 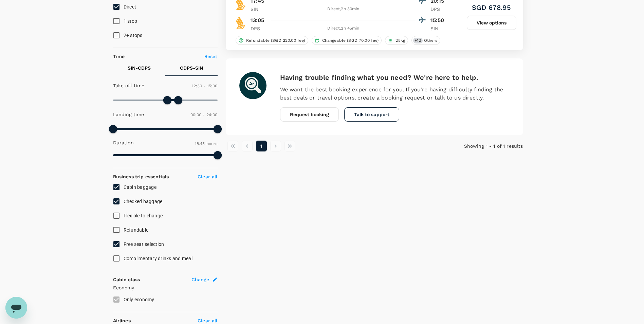 I want to click on h6: Having trouble finding what you need? We're here to help., so click(x=395, y=78).